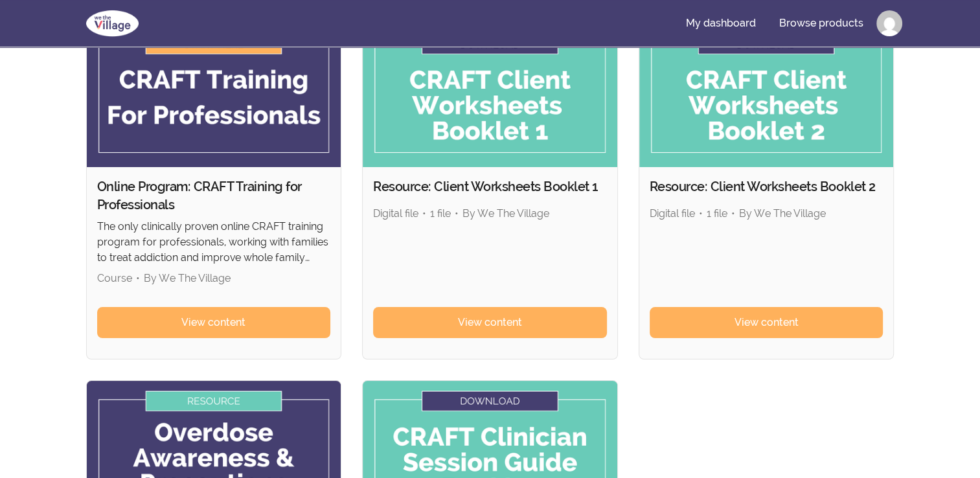  I want to click on h2: Online Program: CRAFT Training for Professionals, so click(213, 196).